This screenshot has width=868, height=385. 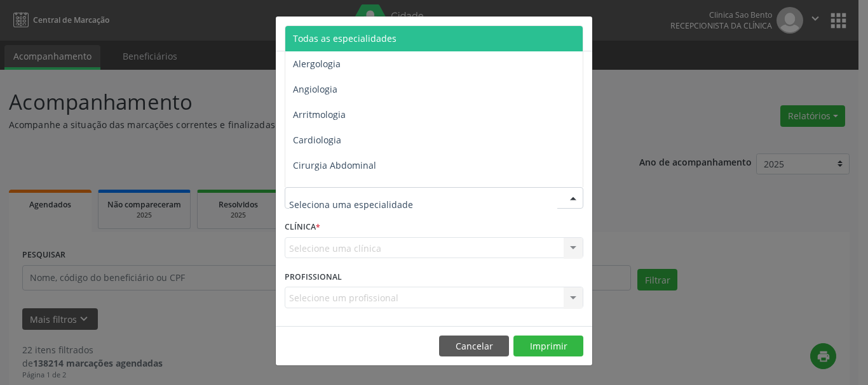 What do you see at coordinates (317, 63) in the screenshot?
I see `span: Alergologia` at bounding box center [317, 63].